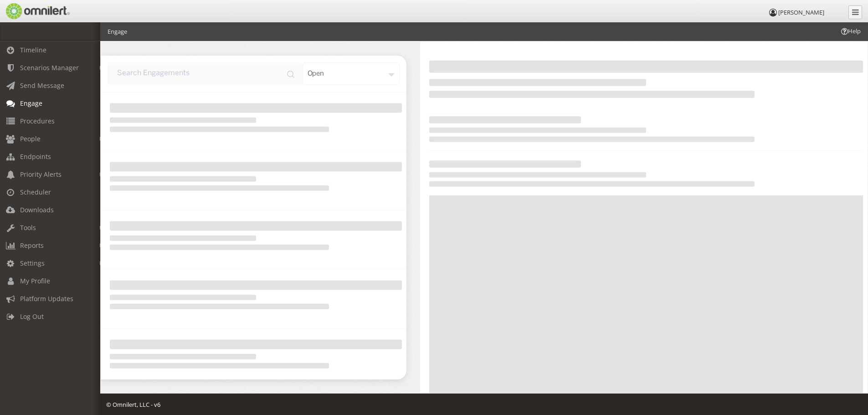 Image resolution: width=868 pixels, height=415 pixels. What do you see at coordinates (32, 263) in the screenshot?
I see `span: Settings` at bounding box center [32, 263].